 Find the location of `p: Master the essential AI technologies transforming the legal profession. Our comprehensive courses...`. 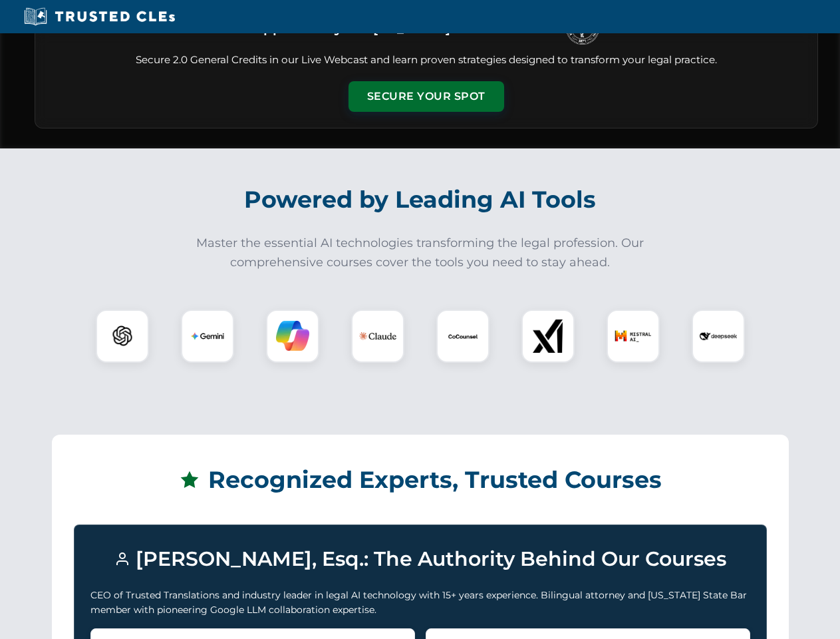

p: Master the essential AI technologies transforming the legal profession. Our comprehensive courses... is located at coordinates (421, 253).